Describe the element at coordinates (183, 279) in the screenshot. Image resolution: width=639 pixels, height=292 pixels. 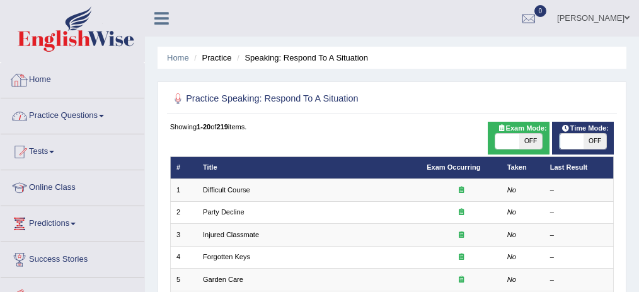
I see `td: 5` at that location.